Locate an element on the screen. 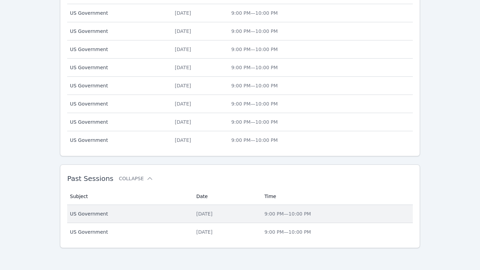 This screenshot has width=480, height=270. th: Time is located at coordinates (336, 196).